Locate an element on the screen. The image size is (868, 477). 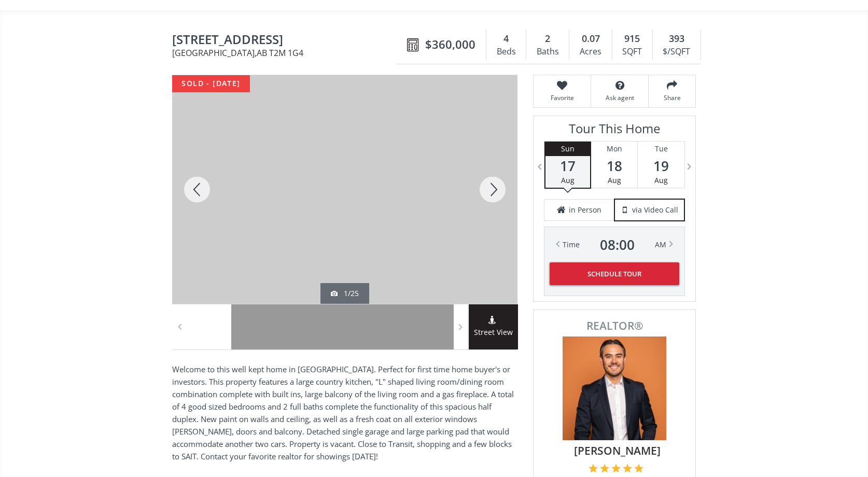
span: 1333 20 Avenue NW is located at coordinates (287, 41).